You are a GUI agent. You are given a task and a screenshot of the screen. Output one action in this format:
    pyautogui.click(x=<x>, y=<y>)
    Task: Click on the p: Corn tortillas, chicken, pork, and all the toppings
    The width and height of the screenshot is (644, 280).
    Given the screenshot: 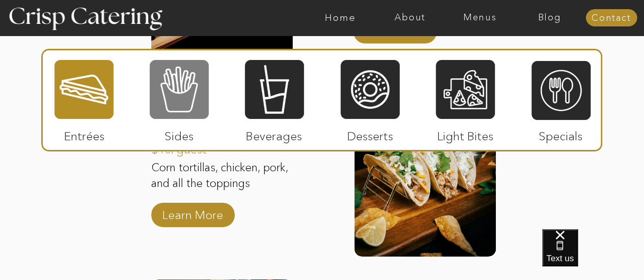 What is the action you would take?
    pyautogui.click(x=222, y=185)
    